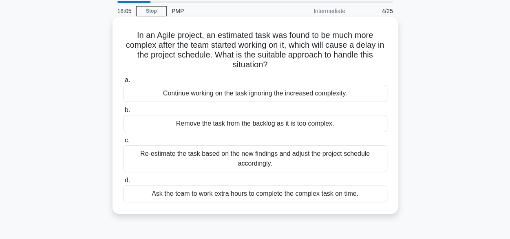  Describe the element at coordinates (151, 11) in the screenshot. I see `a: Stop` at that location.